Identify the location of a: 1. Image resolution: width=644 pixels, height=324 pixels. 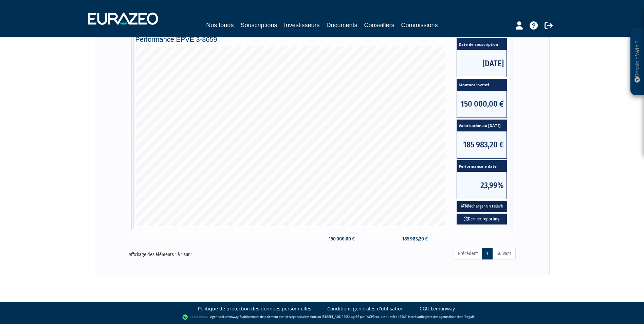
(487, 254).